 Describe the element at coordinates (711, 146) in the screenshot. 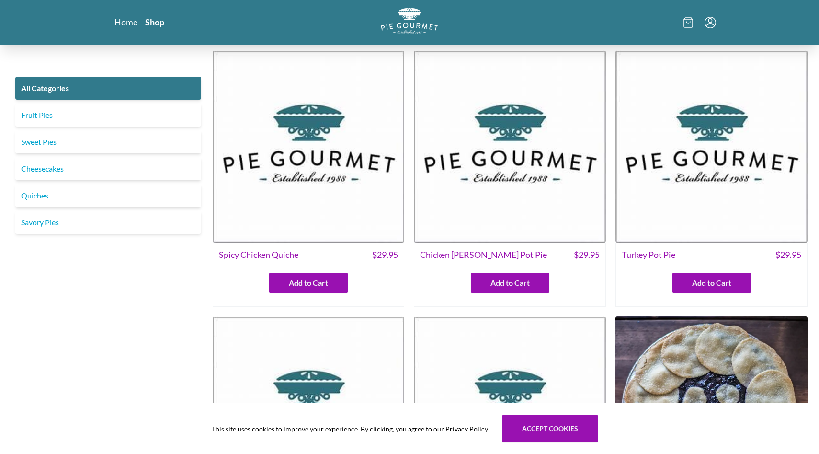

I see `a: Turkey Pot Pie` at that location.